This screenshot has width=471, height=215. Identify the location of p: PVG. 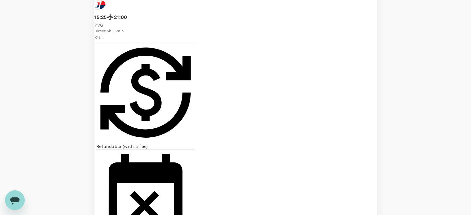
(223, 25).